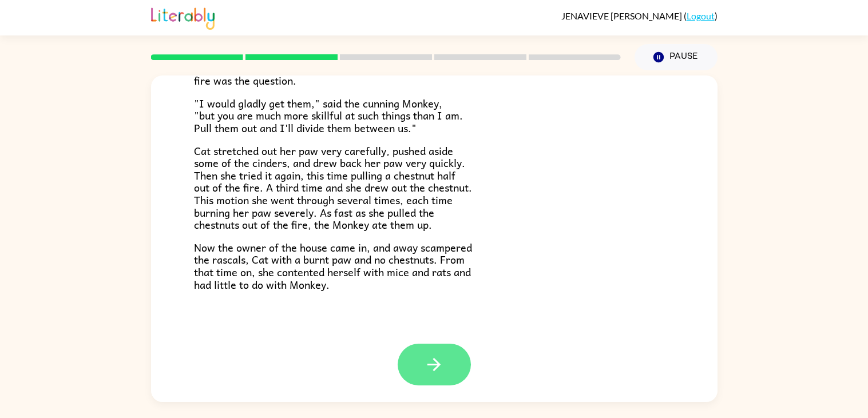  Describe the element at coordinates (329, 115) in the screenshot. I see `span: "I would gladly get them," said the cunning Monkey, "but you are much more skillful at such thing...` at that location.